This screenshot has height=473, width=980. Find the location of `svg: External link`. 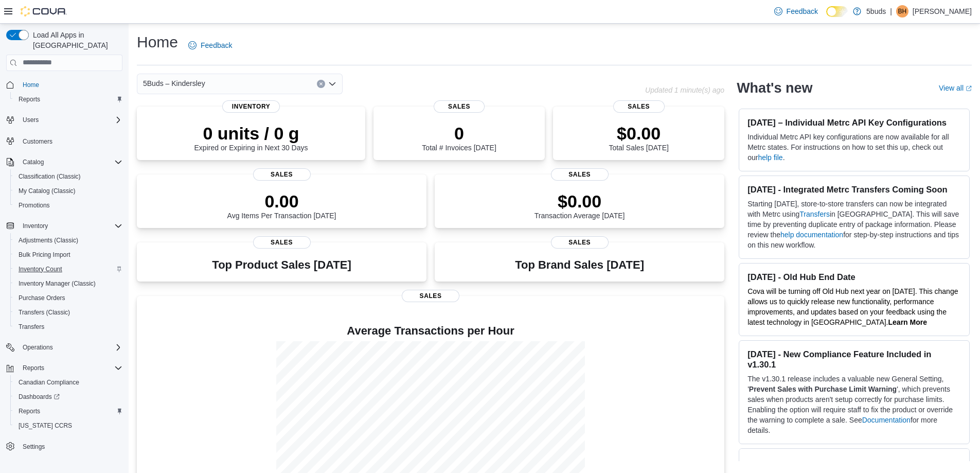

svg: External link is located at coordinates (969, 89).